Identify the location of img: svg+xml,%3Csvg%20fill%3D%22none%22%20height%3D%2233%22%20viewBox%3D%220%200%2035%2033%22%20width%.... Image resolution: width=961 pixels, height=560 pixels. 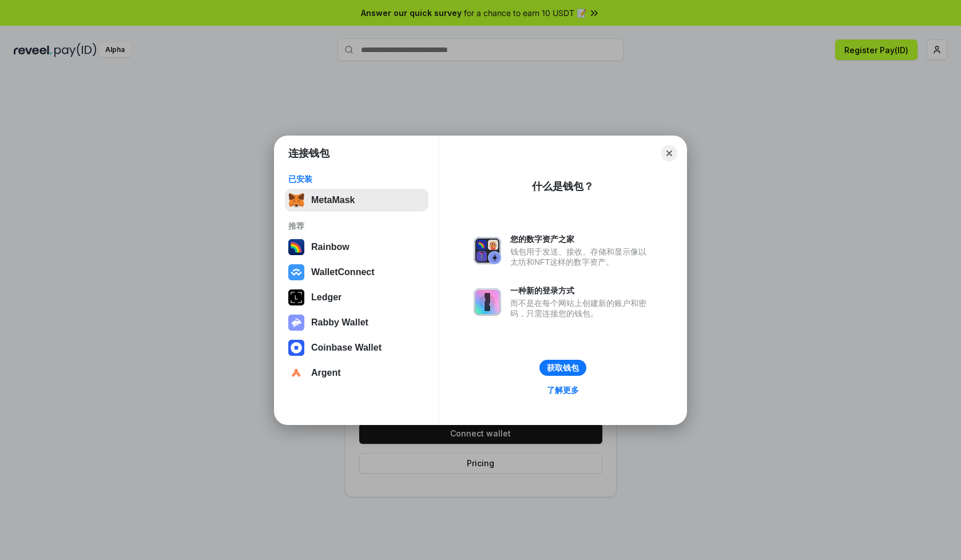
(296, 200).